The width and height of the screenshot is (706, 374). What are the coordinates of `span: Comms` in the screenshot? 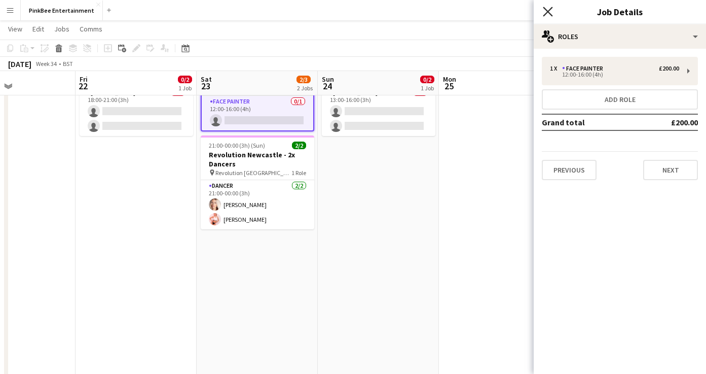 It's located at (91, 29).